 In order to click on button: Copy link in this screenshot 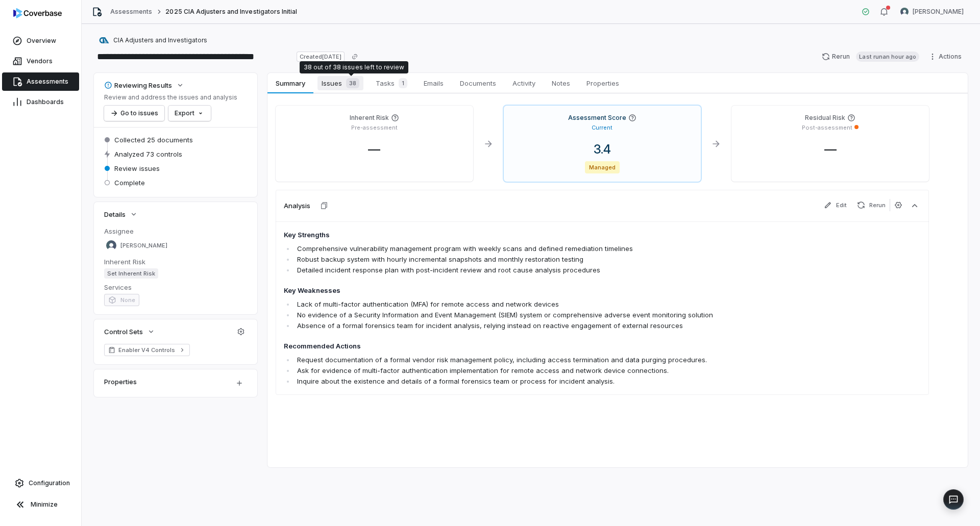, I will do `click(355, 57)`.